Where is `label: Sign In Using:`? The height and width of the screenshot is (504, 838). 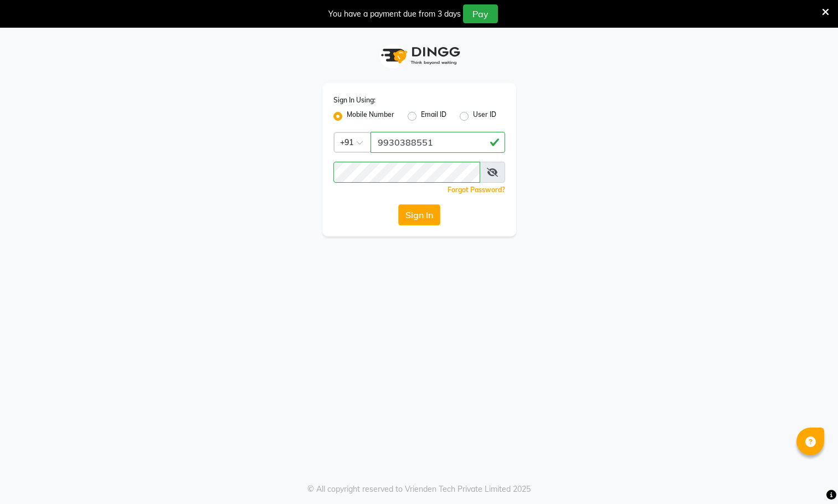
label: Sign In Using: is located at coordinates (354, 100).